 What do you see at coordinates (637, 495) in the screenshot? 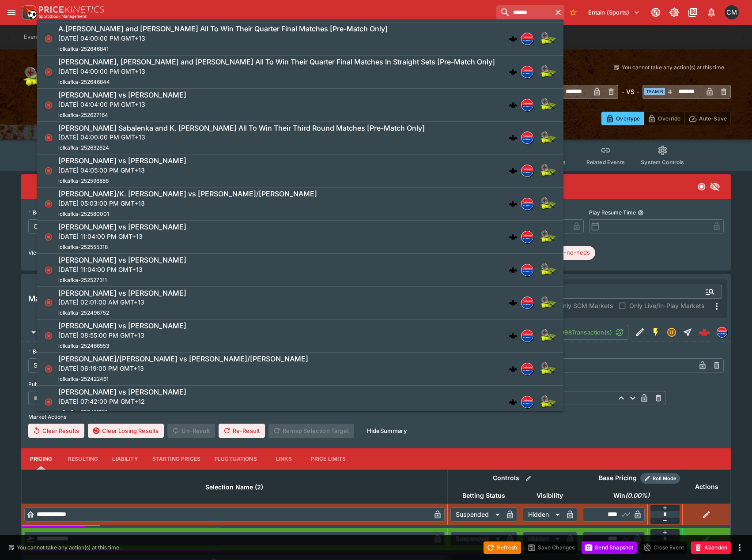
I see `em: ( 0.00 %)` at bounding box center [637, 495].